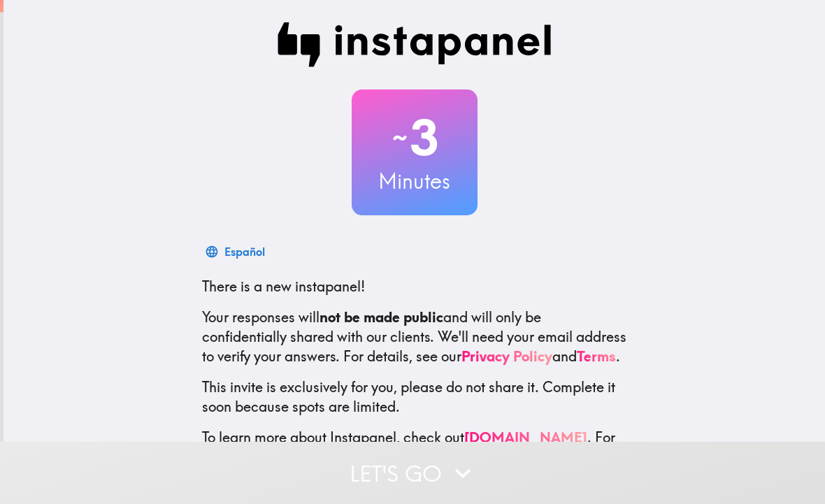 This screenshot has height=504, width=825. Describe the element at coordinates (415, 337) in the screenshot. I see `p: Your responses will and will only be confidentially shared with our clients. We'll need your emai...` at that location.